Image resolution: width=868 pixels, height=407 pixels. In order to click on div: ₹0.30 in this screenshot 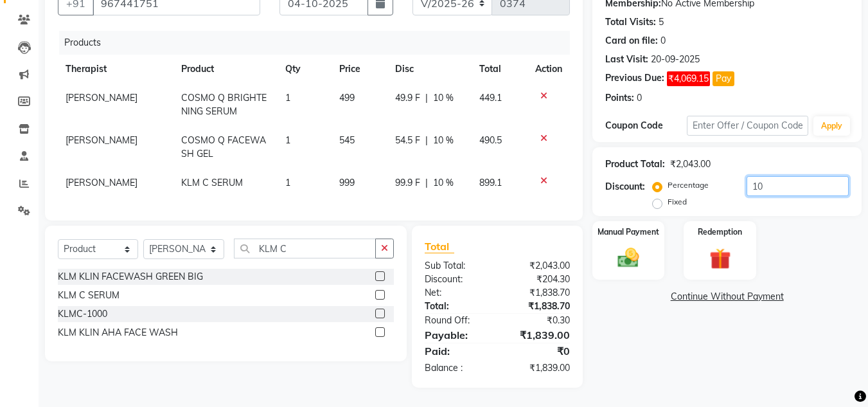, I will do `click(538, 320)`.